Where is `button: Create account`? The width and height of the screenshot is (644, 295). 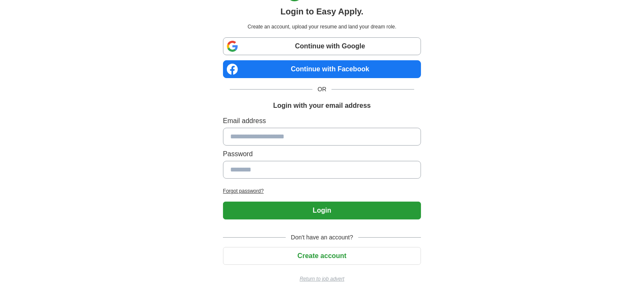 button: Create account is located at coordinates (322, 256).